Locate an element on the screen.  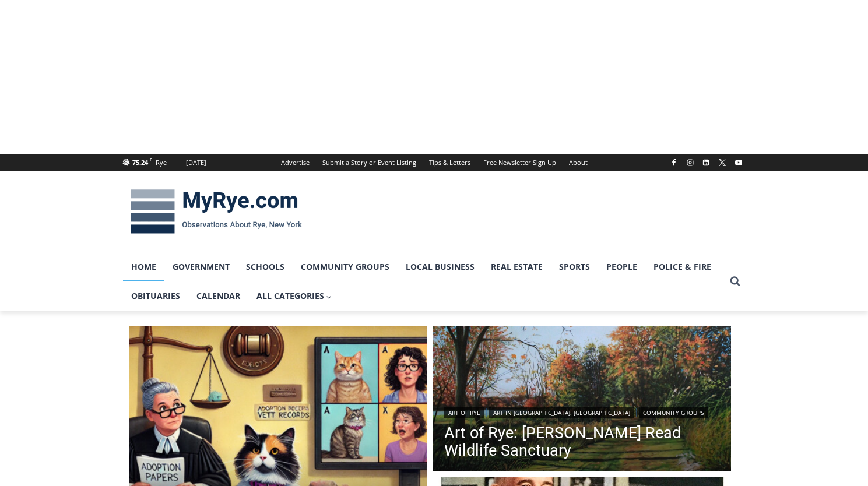
a: Advertise is located at coordinates (295, 162).